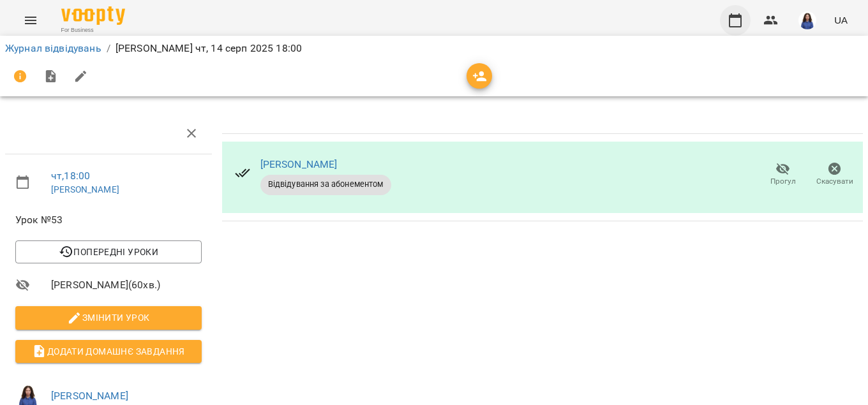 This screenshot has width=868, height=405. What do you see at coordinates (93, 15) in the screenshot?
I see `img: Voopty Logo` at bounding box center [93, 15].